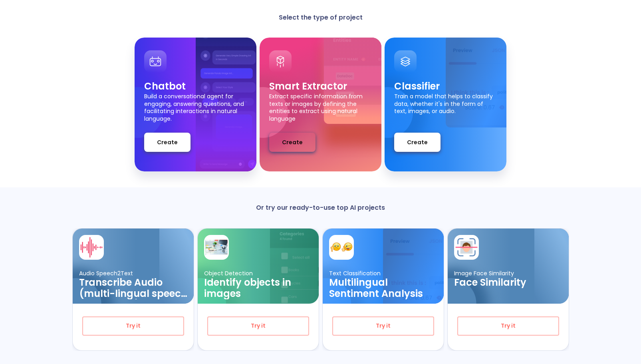  I want to click on h3: Identify objects in images, so click(258, 288).